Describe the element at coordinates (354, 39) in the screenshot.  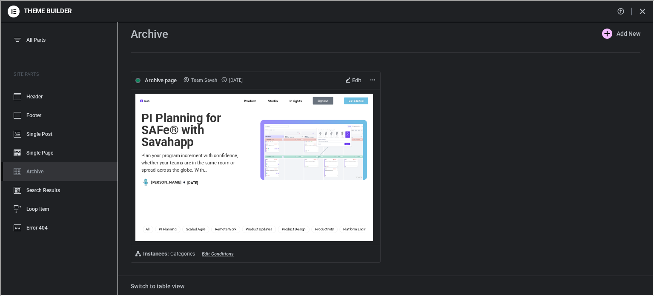
I see `a: Book a Demo` at that location.